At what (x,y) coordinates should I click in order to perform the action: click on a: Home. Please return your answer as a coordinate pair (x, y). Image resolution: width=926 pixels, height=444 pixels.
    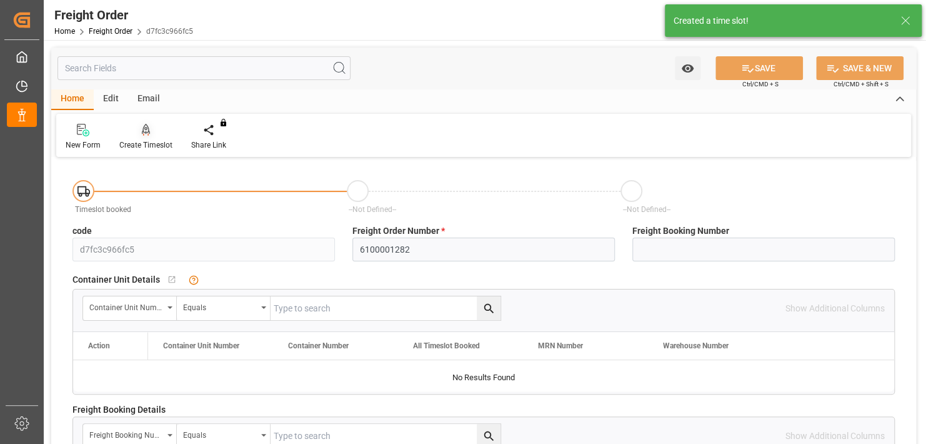
    Looking at the image, I should click on (64, 31).